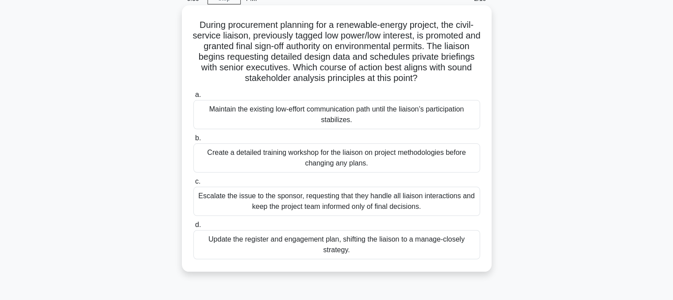 Image resolution: width=673 pixels, height=300 pixels. Describe the element at coordinates (337, 201) in the screenshot. I see `div: Escalate the issue to the sponsor, requesting that they handle all liaison interactions and keep ...` at that location.